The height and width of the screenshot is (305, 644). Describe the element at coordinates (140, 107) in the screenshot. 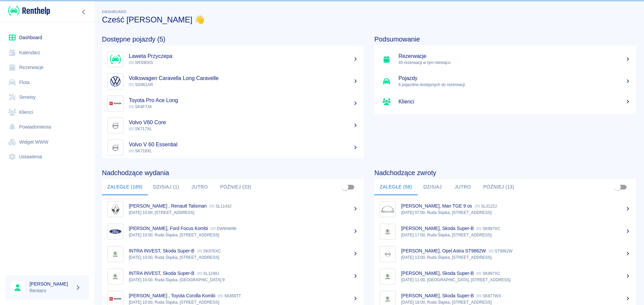

I see `span: SK4F734` at that location.